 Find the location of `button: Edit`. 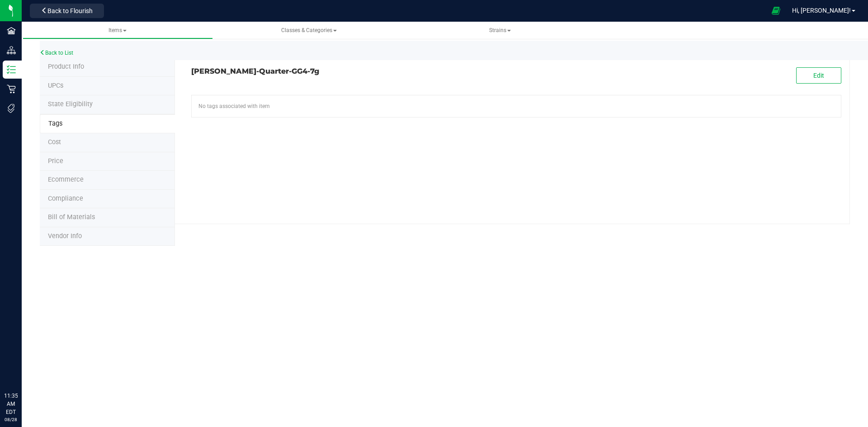

button: Edit is located at coordinates (819, 75).